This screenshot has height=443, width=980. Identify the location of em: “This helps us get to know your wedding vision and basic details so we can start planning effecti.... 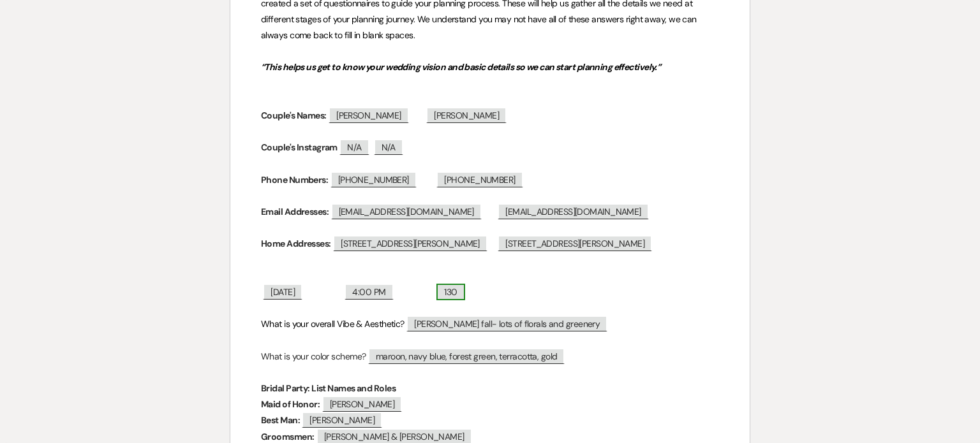
(460, 67).